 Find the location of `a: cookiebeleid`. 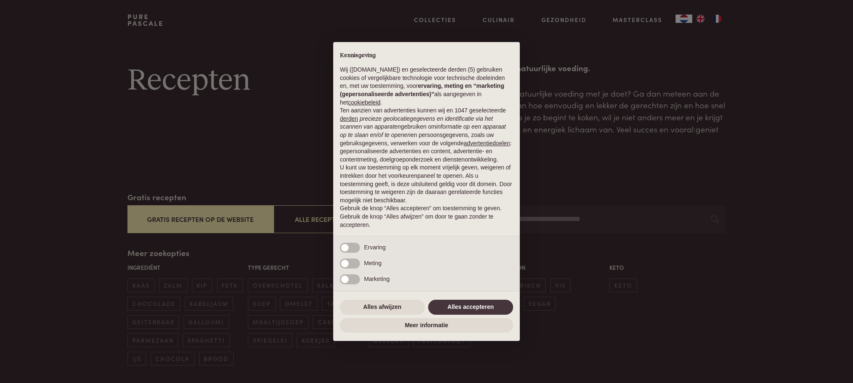

a: cookiebeleid is located at coordinates (364, 102).